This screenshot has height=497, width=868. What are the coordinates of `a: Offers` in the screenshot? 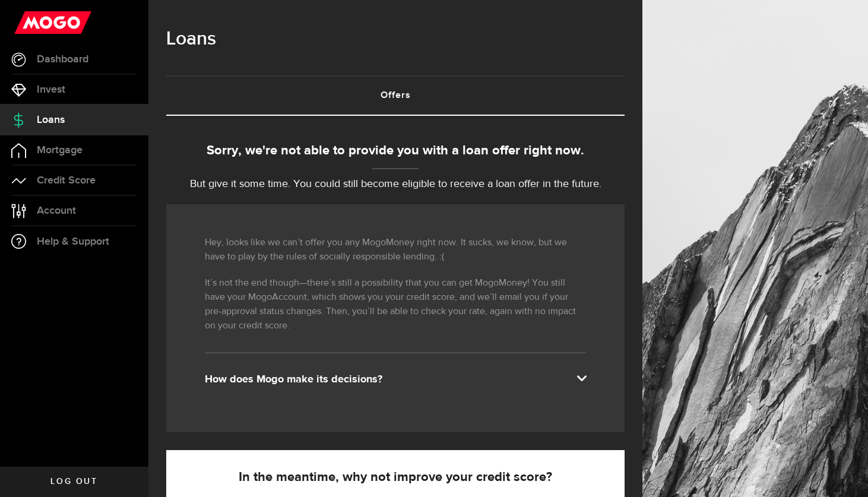 It's located at (395, 96).